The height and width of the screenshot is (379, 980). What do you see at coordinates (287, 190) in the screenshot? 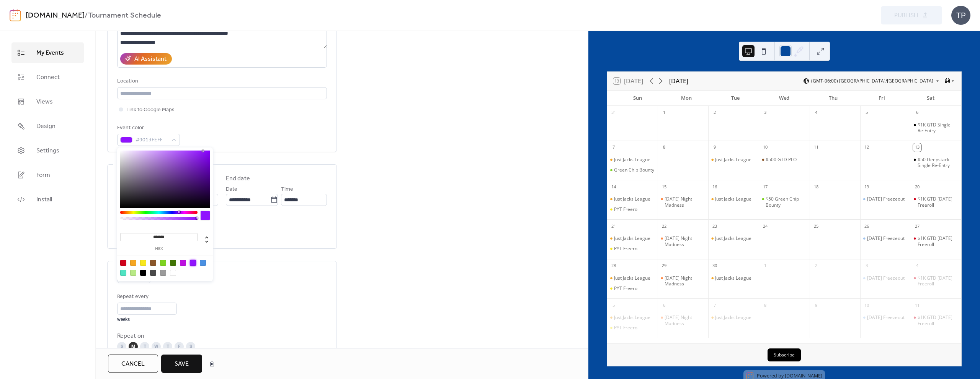
I see `span: Time` at bounding box center [287, 190].